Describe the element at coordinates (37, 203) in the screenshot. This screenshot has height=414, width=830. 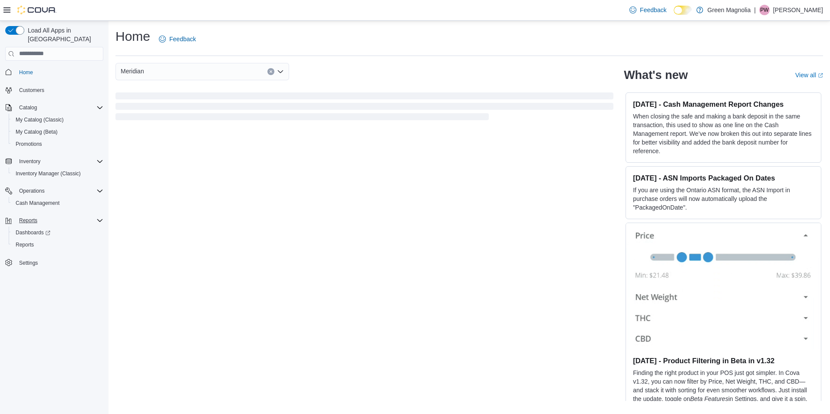
I see `a: Cash Management` at that location.